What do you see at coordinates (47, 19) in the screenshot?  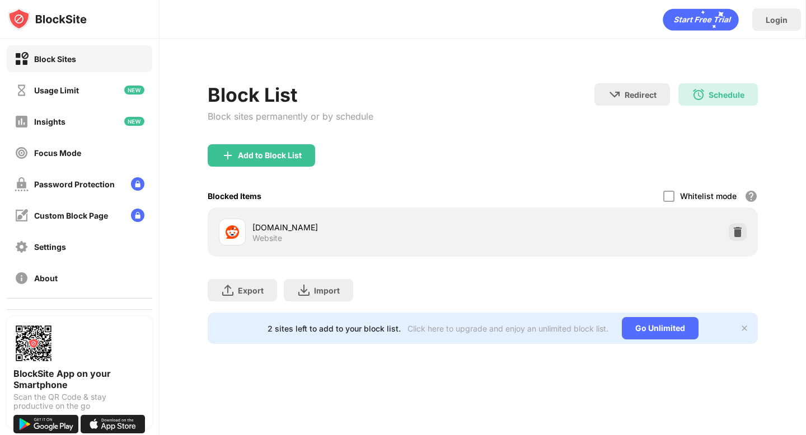 I see `img: logo-blocksite.svg` at bounding box center [47, 19].